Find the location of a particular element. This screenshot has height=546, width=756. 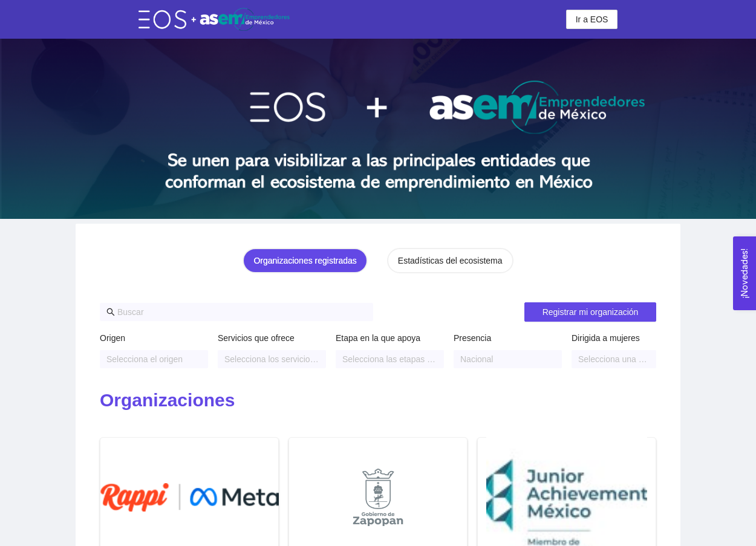

span: Registrar mi organización is located at coordinates (590, 312).